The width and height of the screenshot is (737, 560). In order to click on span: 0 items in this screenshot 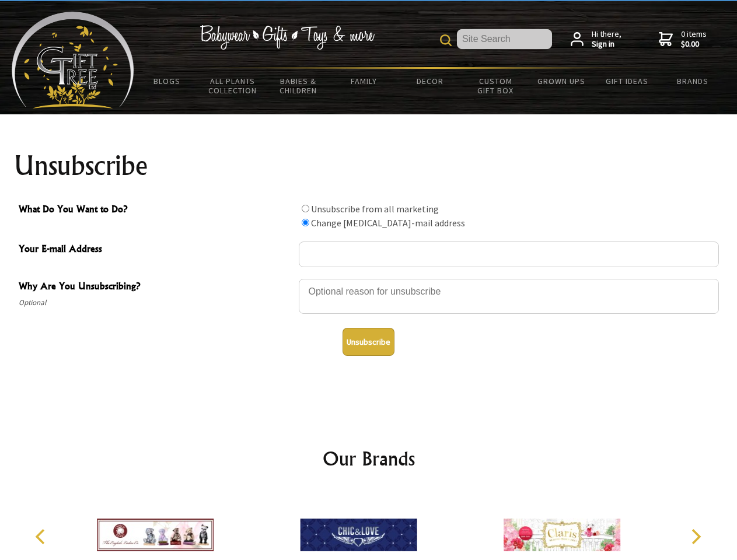, I will do `click(693, 39)`.